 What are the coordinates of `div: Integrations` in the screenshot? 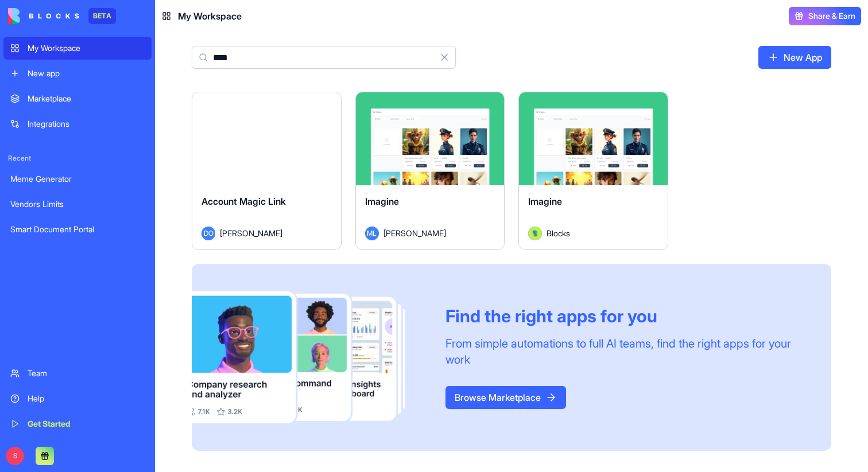 It's located at (86, 124).